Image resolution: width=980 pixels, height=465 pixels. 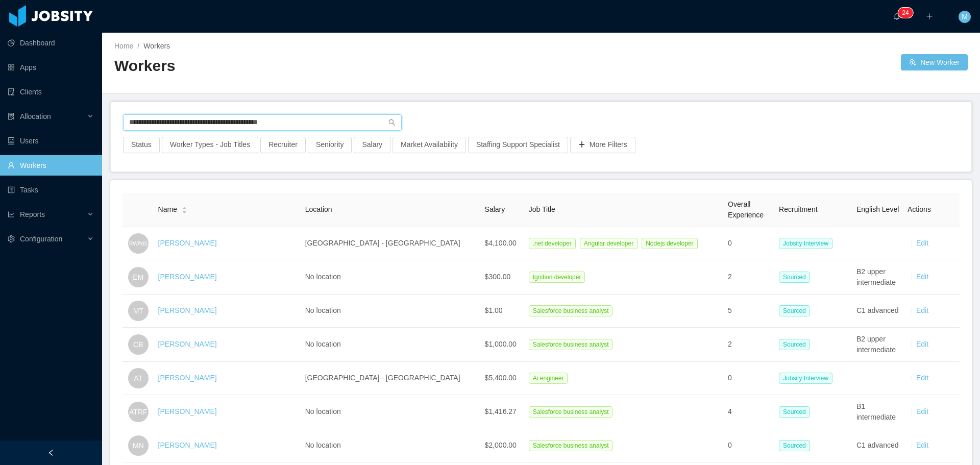 I want to click on button: icon: plusMore Filters, so click(x=603, y=145).